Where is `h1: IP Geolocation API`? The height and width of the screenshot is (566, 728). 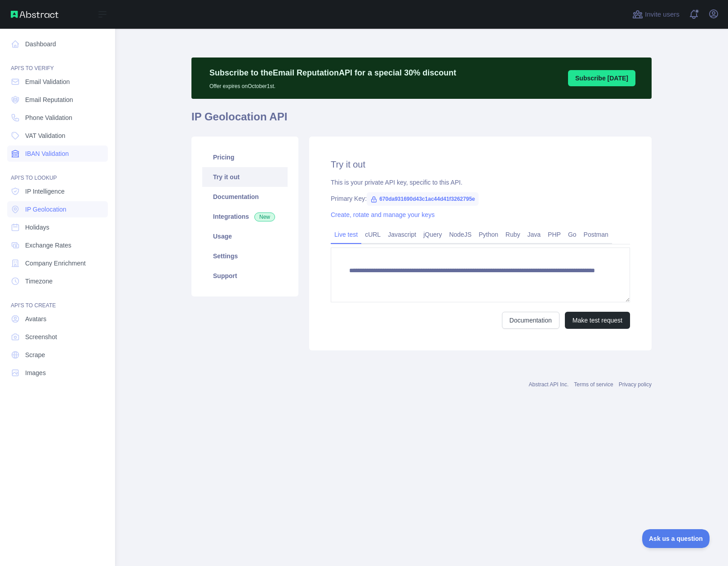
h1: IP Geolocation API is located at coordinates (422, 120).